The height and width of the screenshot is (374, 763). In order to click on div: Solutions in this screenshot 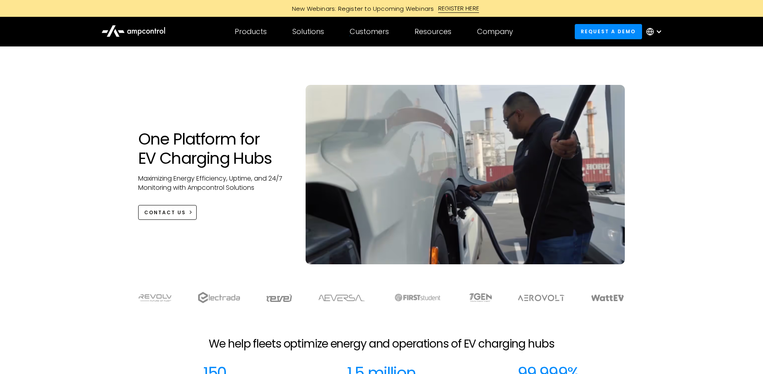, I will do `click(308, 32)`.